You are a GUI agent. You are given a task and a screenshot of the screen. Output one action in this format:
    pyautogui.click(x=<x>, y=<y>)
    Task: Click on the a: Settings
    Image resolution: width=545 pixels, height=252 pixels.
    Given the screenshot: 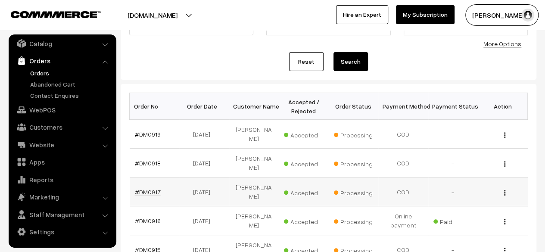 What is the action you would take?
    pyautogui.click(x=62, y=232)
    